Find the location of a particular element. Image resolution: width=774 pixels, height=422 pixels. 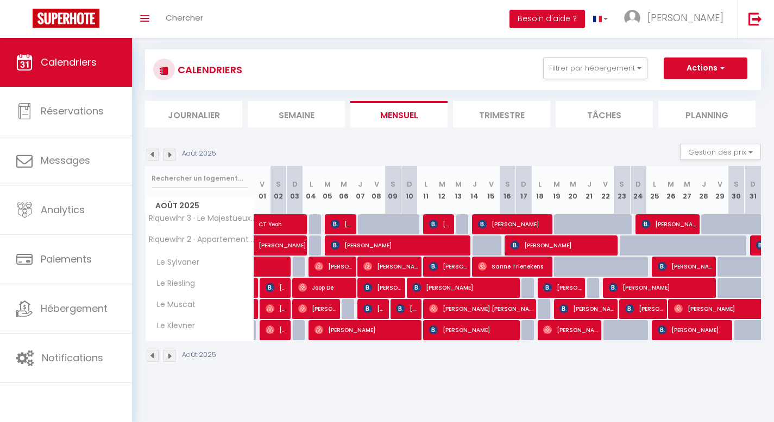

th: 03 is located at coordinates (295, 190).